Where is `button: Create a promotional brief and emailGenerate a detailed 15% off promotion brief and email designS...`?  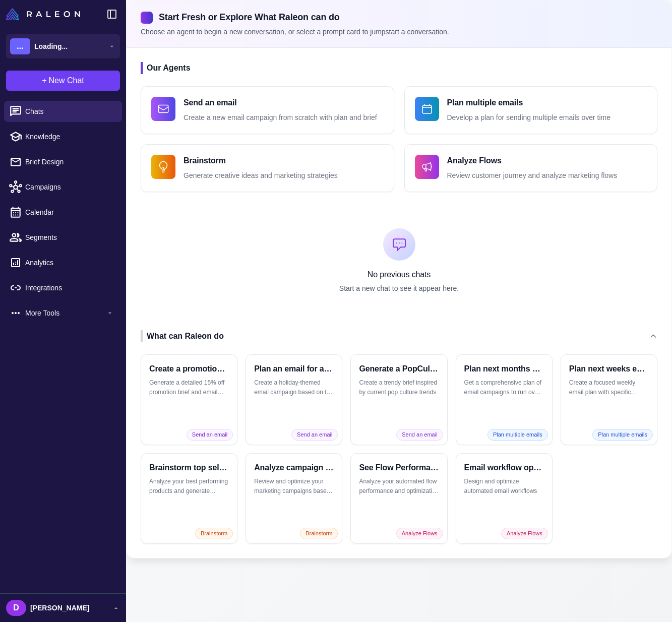
button: Create a promotional brief and emailGenerate a detailed 15% off promotion brief and email designS... is located at coordinates (189, 400).